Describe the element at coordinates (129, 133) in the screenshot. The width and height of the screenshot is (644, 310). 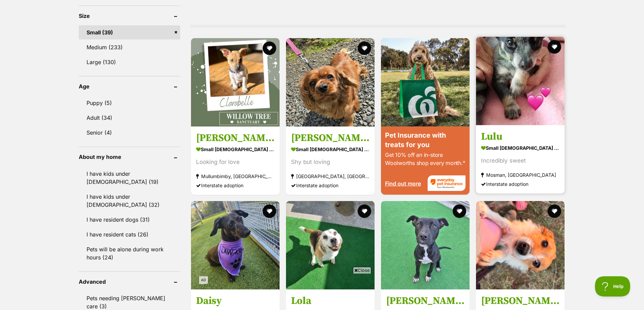
I see `a: Senior (4)` at that location.